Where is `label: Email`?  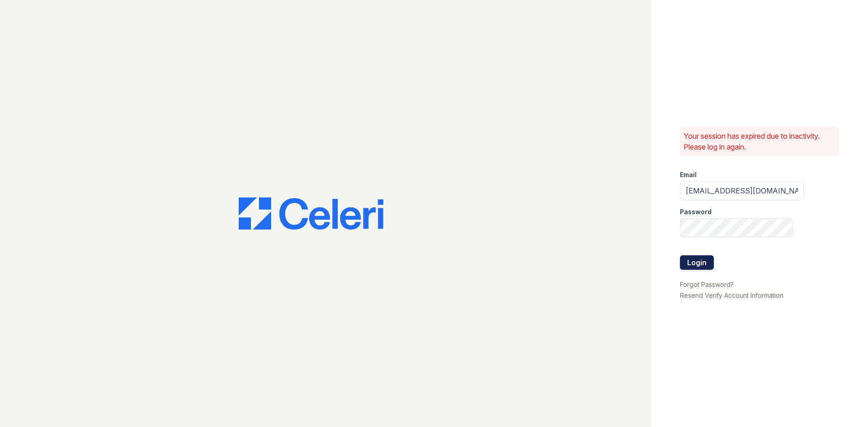
label: Email is located at coordinates (688, 175).